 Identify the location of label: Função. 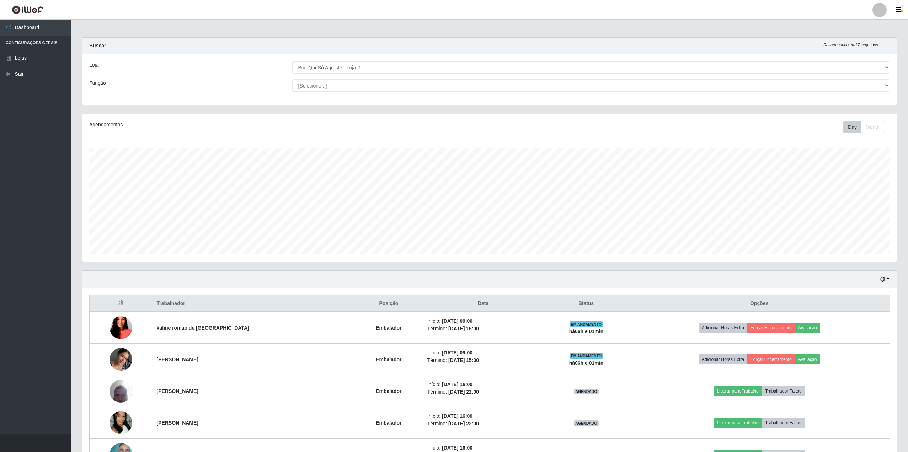
(97, 83).